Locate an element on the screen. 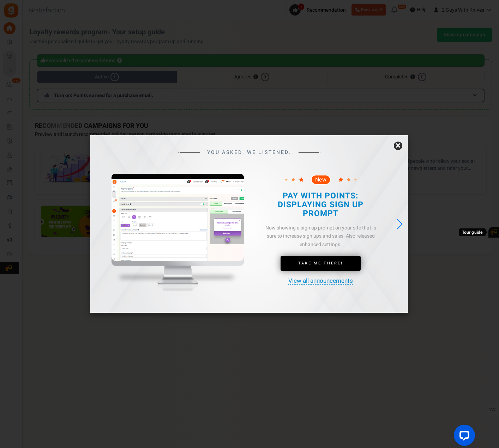 The width and height of the screenshot is (499, 448). button: Open LiveChat chat widget is located at coordinates (16, 13).